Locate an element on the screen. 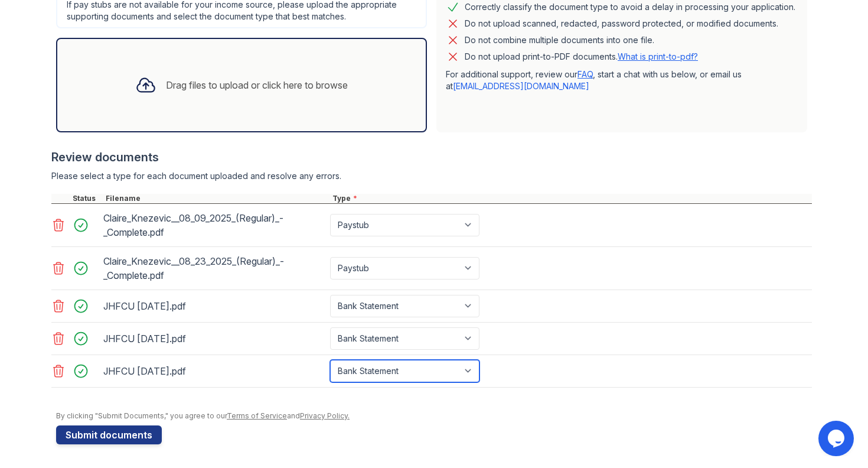  a: Terms of Service is located at coordinates (257, 415).